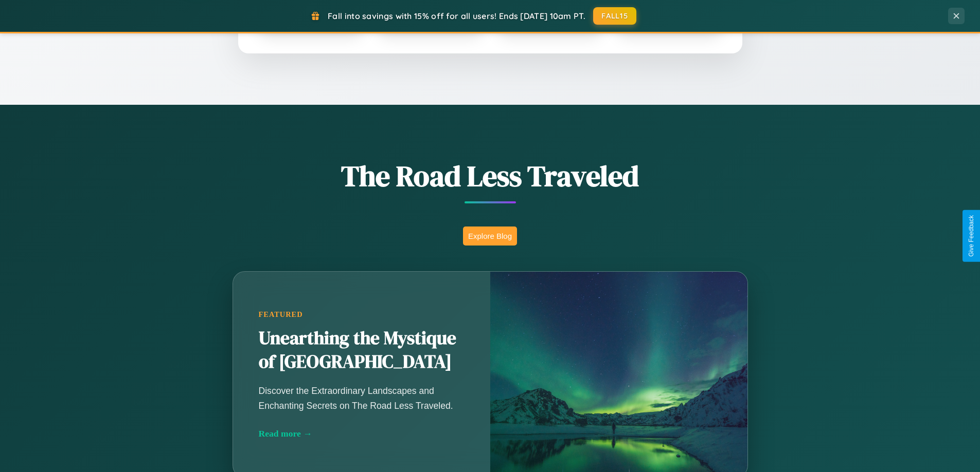 This screenshot has height=472, width=980. I want to click on button: FALL15, so click(615, 16).